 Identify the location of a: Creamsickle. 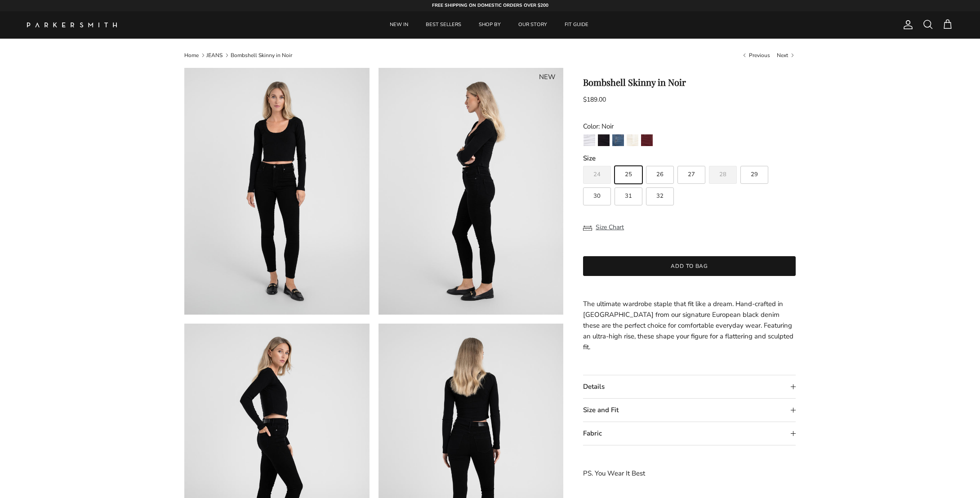
(633, 142).